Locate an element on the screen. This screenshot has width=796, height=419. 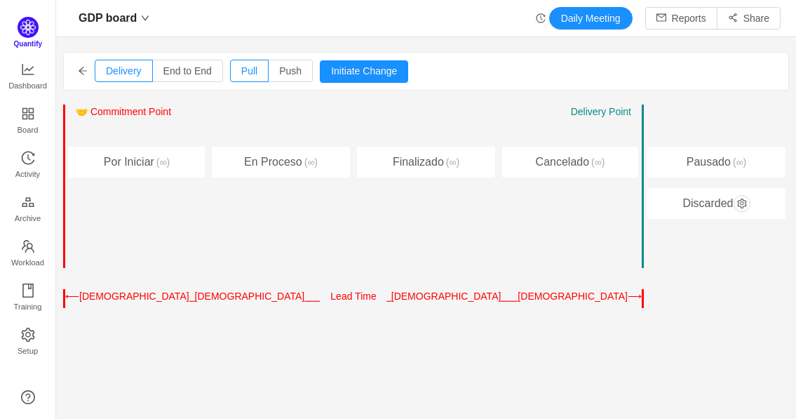
div: Finalizado is located at coordinates (426, 162).